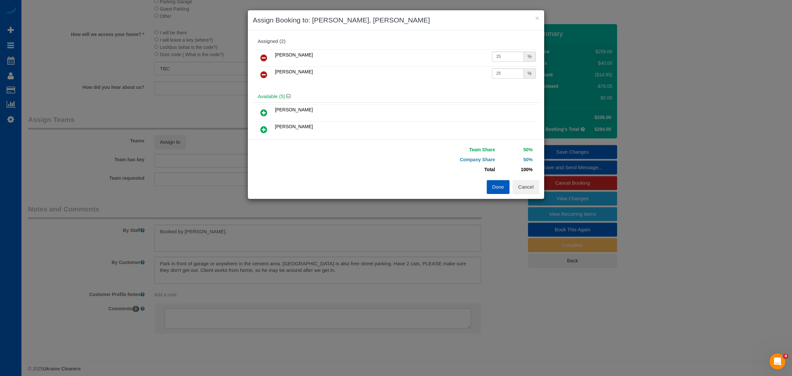 This screenshot has height=376, width=792. What do you see at coordinates (449, 169) in the screenshot?
I see `td: Total` at bounding box center [449, 169].